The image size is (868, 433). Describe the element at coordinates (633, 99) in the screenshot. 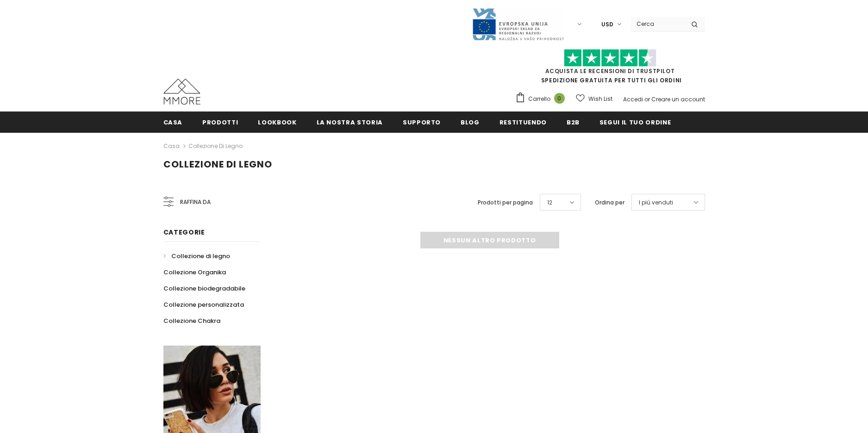

I see `a: Accedi` at that location.